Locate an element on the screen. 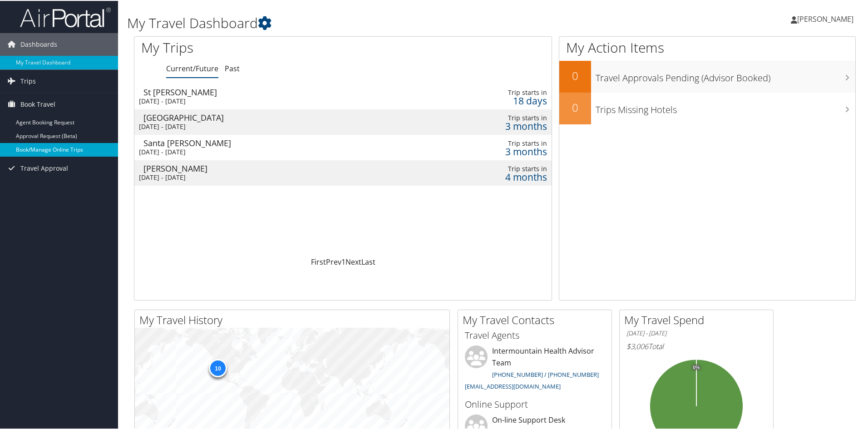  h6: Total is located at coordinates (696, 345).